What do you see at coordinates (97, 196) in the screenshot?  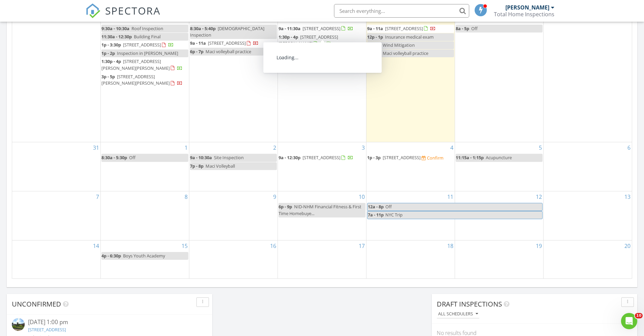 I see `a: Go to September 7, 2025` at bounding box center [97, 196].